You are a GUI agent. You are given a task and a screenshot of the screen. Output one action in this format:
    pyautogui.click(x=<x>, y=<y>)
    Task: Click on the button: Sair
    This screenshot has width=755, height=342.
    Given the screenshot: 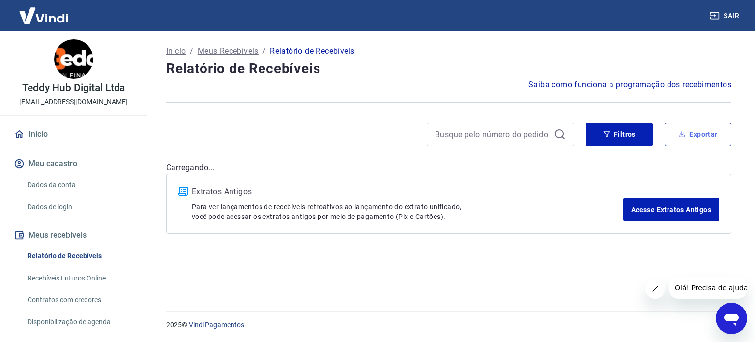 What is the action you would take?
    pyautogui.click(x=726, y=16)
    